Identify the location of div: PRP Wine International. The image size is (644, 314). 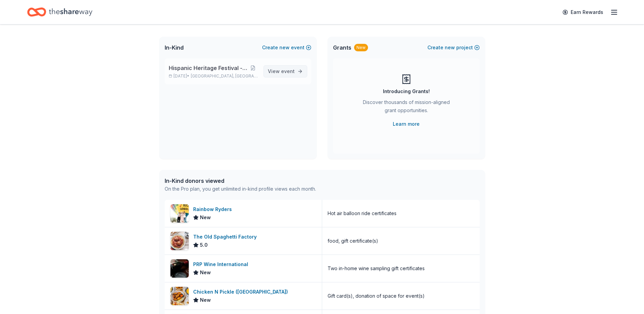
(222, 264).